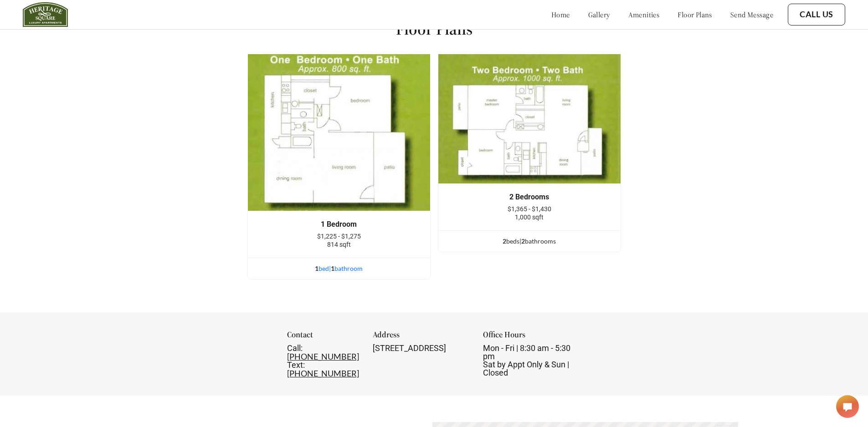  Describe the element at coordinates (295, 348) in the screenshot. I see `span: Call:` at that location.